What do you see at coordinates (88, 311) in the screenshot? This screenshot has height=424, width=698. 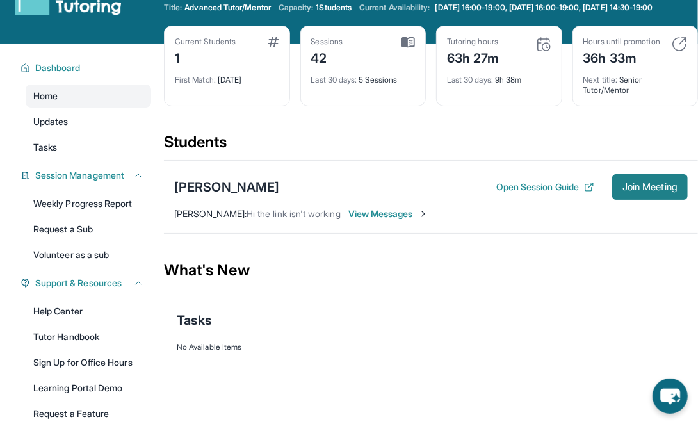 I see `a: Help Center` at bounding box center [88, 311].